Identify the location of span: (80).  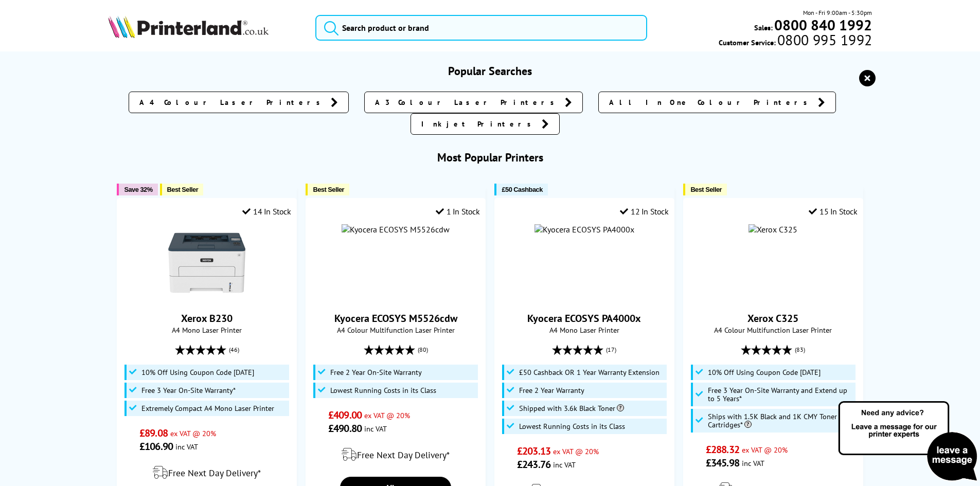
(423, 350).